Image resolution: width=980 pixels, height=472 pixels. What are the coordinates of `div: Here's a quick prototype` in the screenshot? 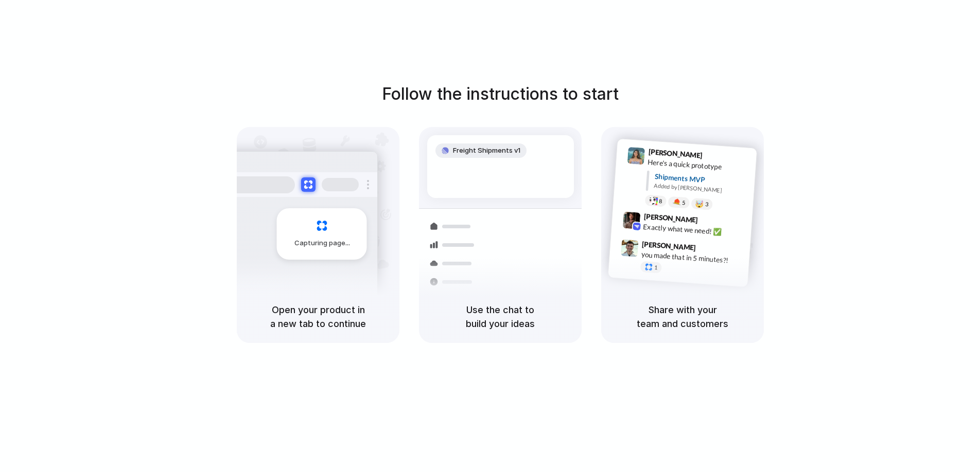 It's located at (699, 165).